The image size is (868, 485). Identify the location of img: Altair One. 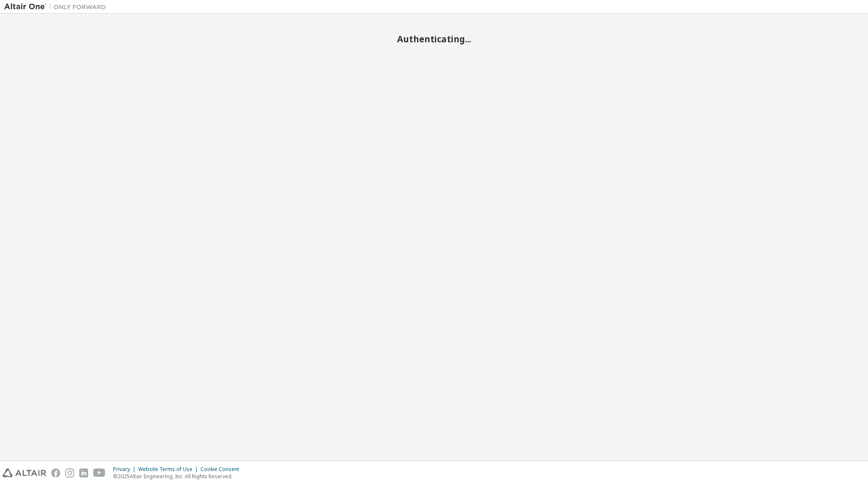
(57, 7).